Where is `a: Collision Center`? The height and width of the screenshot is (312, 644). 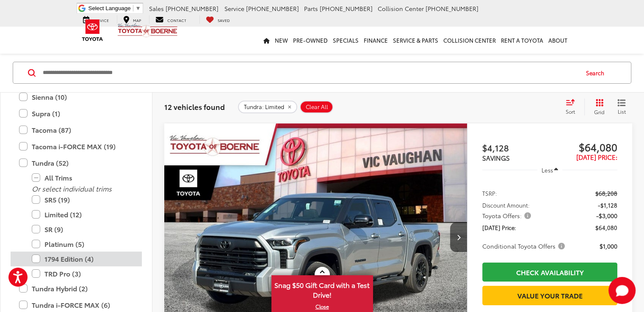
a: Collision Center is located at coordinates (470, 40).